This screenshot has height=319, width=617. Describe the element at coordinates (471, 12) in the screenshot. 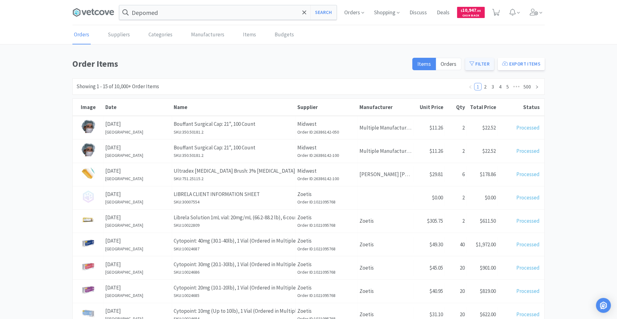

I see `a: $10,947.55Cash Back` at that location.